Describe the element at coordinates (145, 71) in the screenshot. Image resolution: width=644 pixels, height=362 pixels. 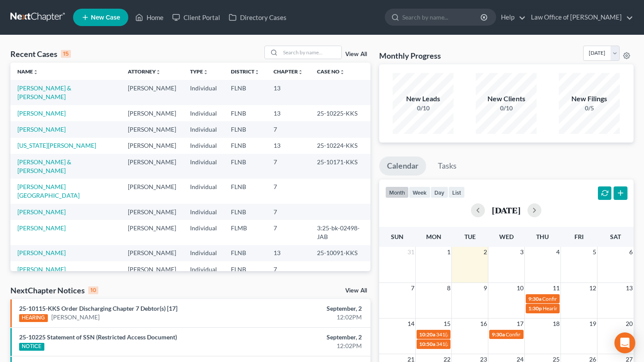
I see `a: Attorneyunfold_more` at that location.